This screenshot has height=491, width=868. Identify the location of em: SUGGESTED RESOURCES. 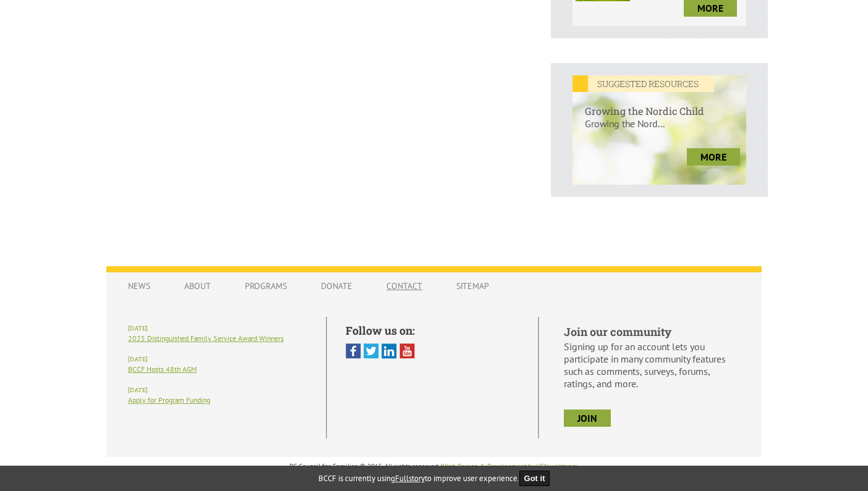
(643, 84).